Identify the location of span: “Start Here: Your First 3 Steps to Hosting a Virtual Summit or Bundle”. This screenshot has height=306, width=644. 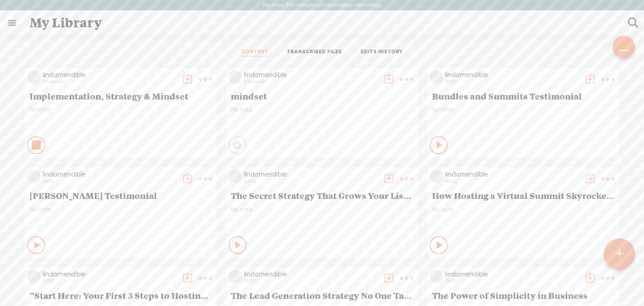
(121, 295).